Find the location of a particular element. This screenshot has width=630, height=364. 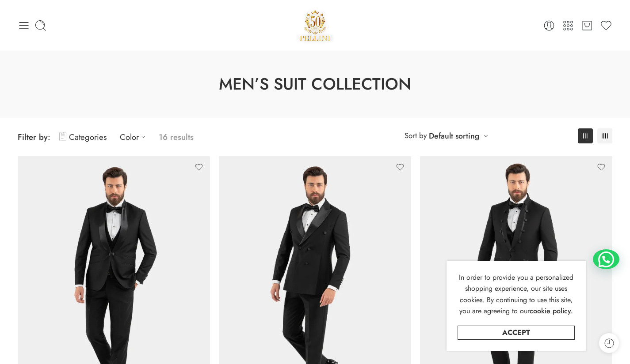

a: Categories is located at coordinates (82, 137).